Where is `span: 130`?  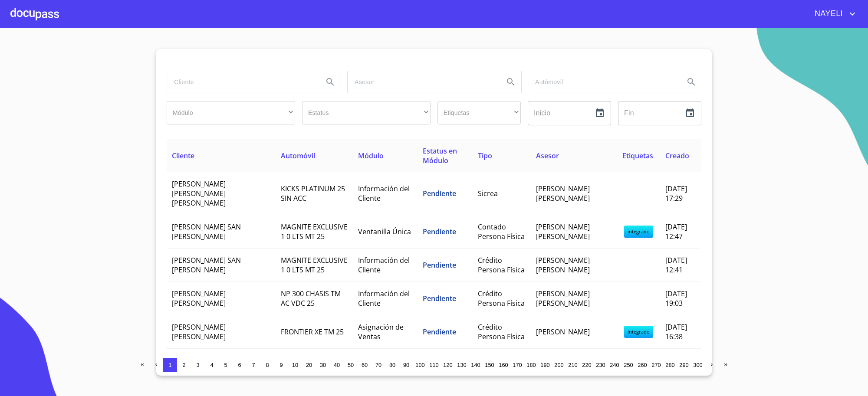 span: 130 is located at coordinates (462, 364).